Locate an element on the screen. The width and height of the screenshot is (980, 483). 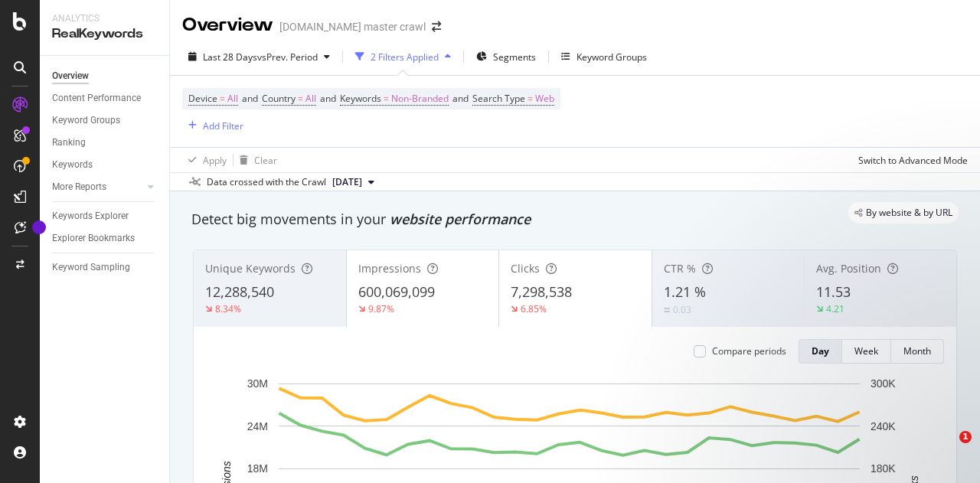
button: Keyword Groups is located at coordinates (604, 56).